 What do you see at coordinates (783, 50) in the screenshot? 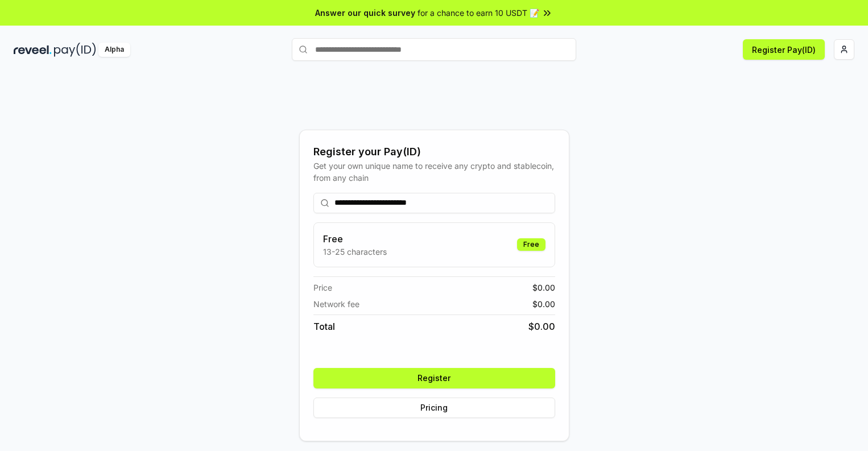
I see `button: Register Pay(ID)` at bounding box center [783, 50].